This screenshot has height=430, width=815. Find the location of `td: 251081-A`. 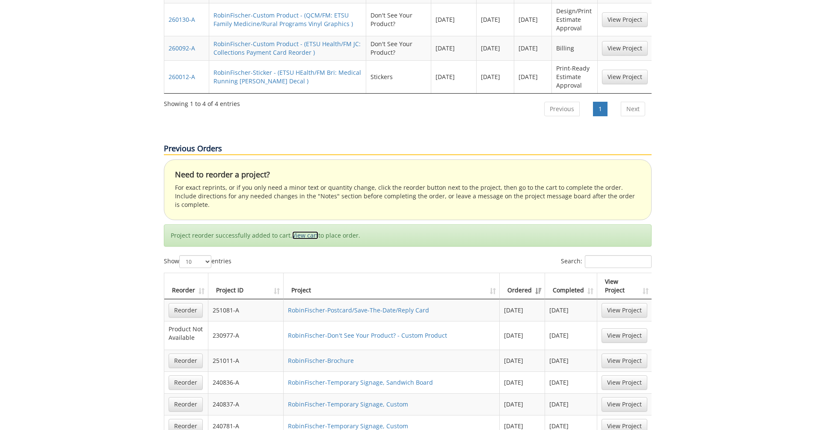

td: 251081-A is located at coordinates (246, 310).